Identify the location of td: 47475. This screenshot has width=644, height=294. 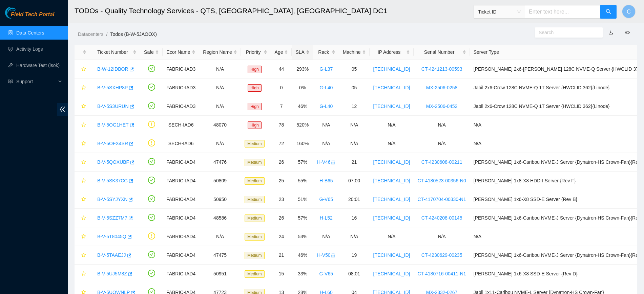
(220, 255).